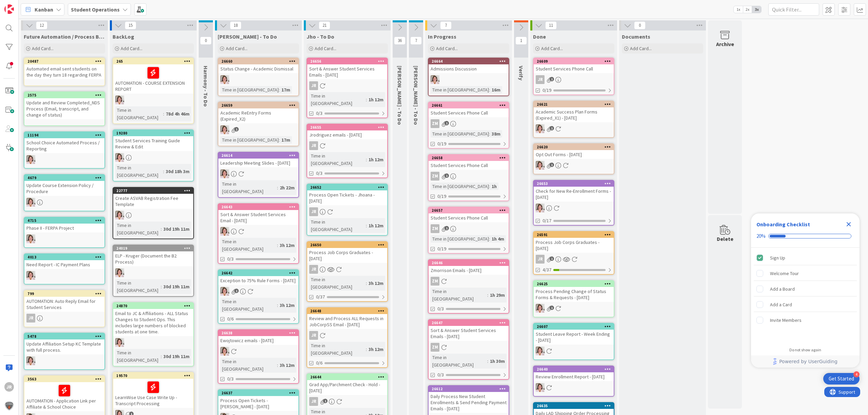 Image resolution: width=868 pixels, height=415 pixels. I want to click on div: 1h, so click(494, 186).